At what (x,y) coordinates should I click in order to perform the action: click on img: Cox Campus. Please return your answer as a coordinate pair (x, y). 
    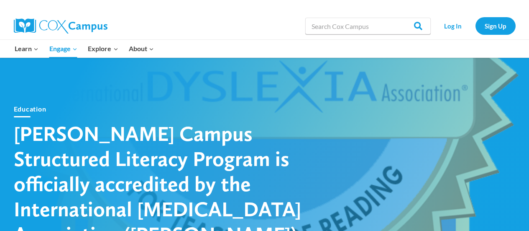
    Looking at the image, I should click on (61, 26).